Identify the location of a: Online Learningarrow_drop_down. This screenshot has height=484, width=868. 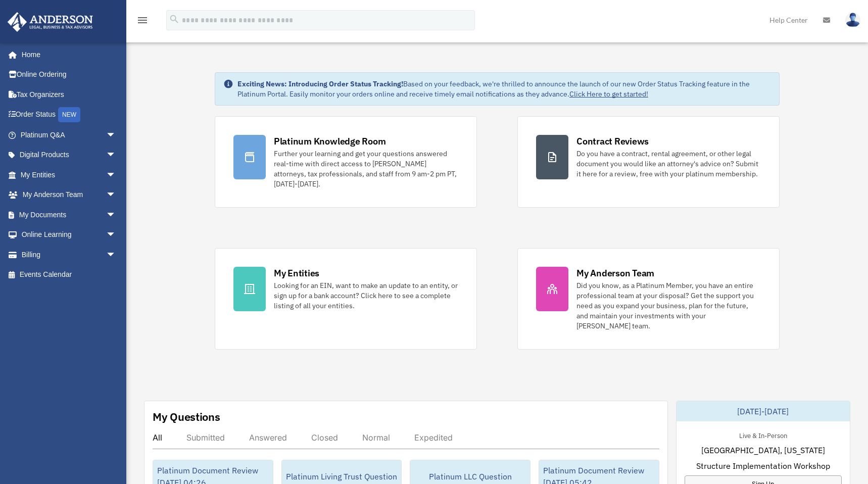
(69, 235).